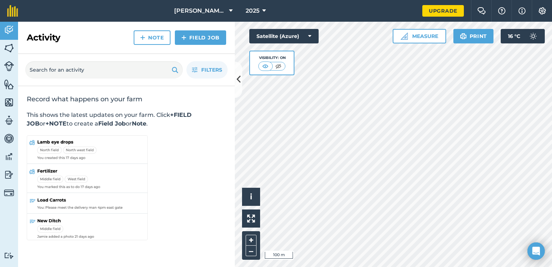 The height and width of the screenshot is (267, 552). Describe the element at coordinates (523, 36) in the screenshot. I see `button: 16 °C` at that location.